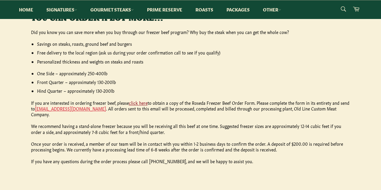 This screenshot has height=190, width=381. What do you see at coordinates (193, 61) in the screenshot?
I see `li: Personalized thickness and weights on steaks and roasts` at bounding box center [193, 61].